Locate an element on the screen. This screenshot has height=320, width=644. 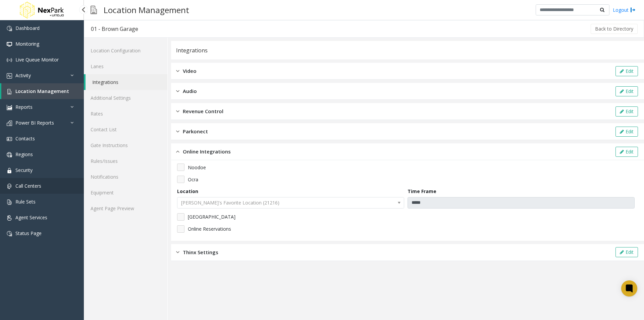
span: Noodoe is located at coordinates (197, 167).